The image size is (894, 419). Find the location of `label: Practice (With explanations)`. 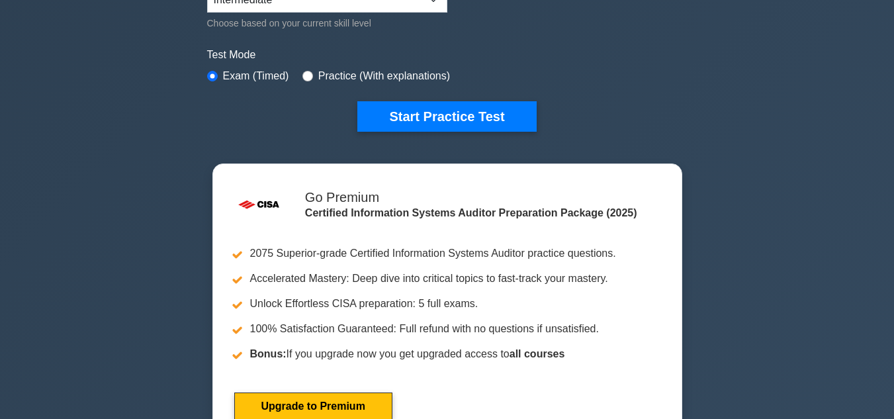

label: Practice (With explanations) is located at coordinates (384, 76).